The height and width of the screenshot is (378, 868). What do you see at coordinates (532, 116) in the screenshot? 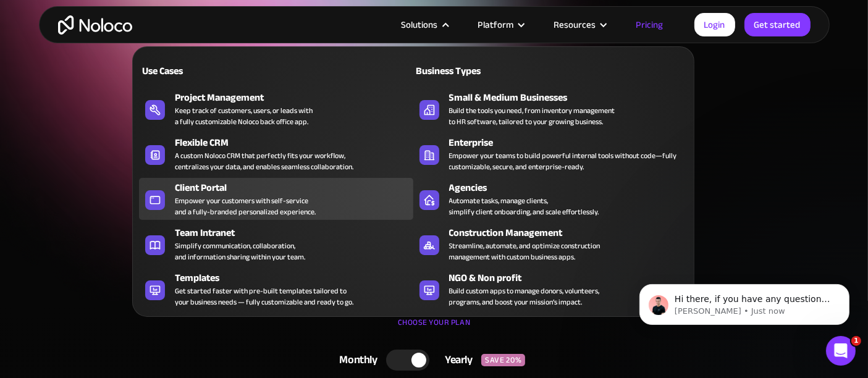
I see `div: Build the tools you need, from inventory management to HR software, tailored to your growing busi...` at bounding box center [532, 116].